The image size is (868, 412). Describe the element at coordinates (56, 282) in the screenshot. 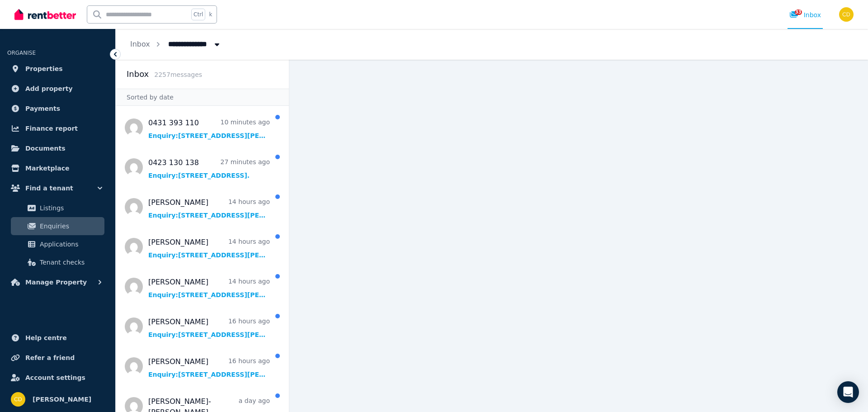

I see `span: Manage Property` at that location.